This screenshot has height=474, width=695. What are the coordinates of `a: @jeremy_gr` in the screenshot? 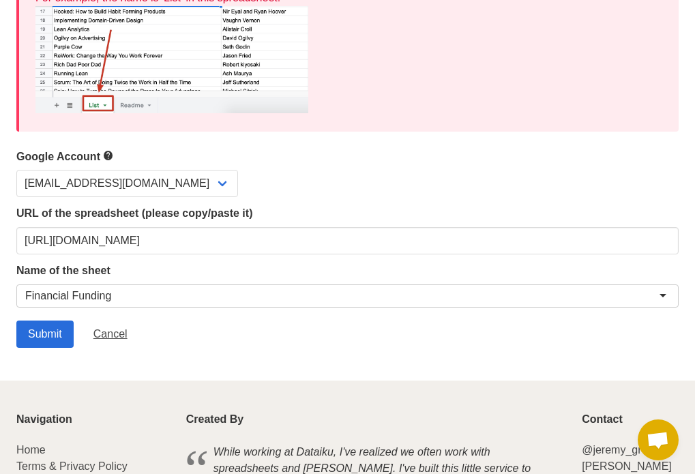 It's located at (611, 450).